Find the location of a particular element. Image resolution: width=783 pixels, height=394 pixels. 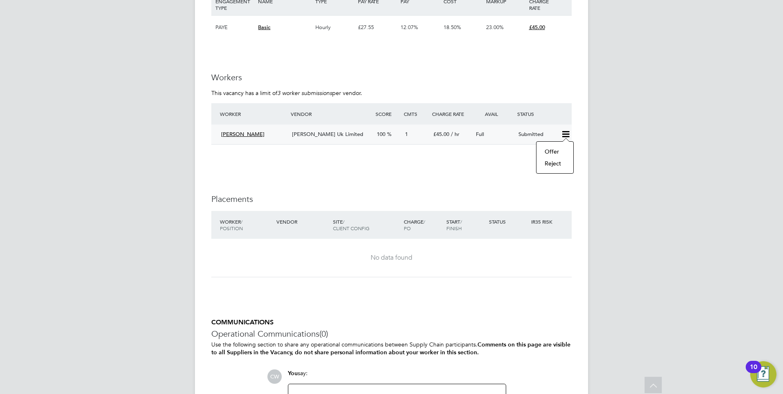

div: Charge is located at coordinates (423, 225).